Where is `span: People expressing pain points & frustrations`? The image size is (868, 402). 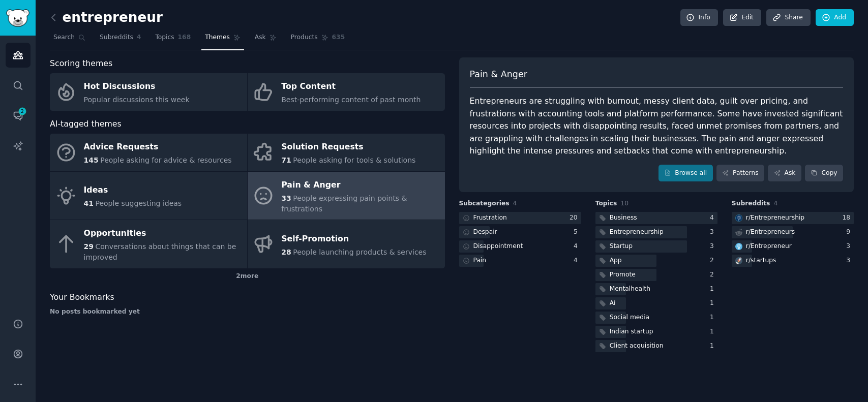 span: People expressing pain points & frustrations is located at coordinates (344, 203).